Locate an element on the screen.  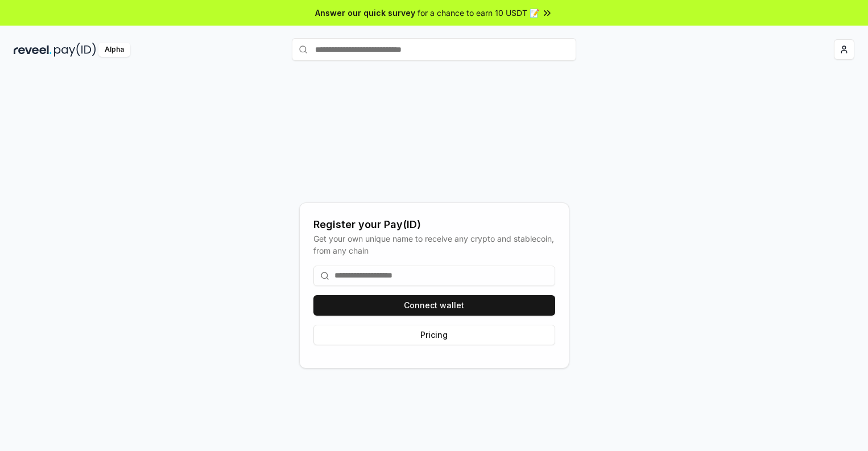
div: Alpha is located at coordinates (115, 50).